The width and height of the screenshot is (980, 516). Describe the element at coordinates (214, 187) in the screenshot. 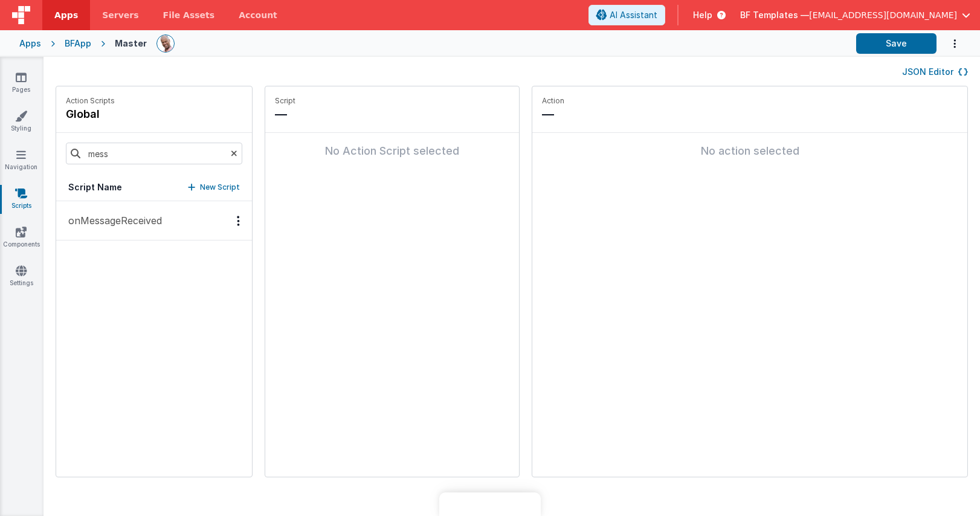

I see `button: New Script` at that location.